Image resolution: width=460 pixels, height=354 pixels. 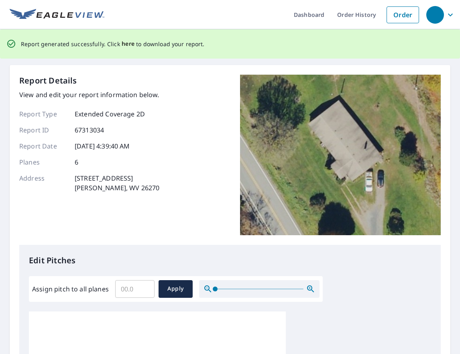 What do you see at coordinates (89, 95) in the screenshot?
I see `p: View and edit your report information below.` at bounding box center [89, 95].